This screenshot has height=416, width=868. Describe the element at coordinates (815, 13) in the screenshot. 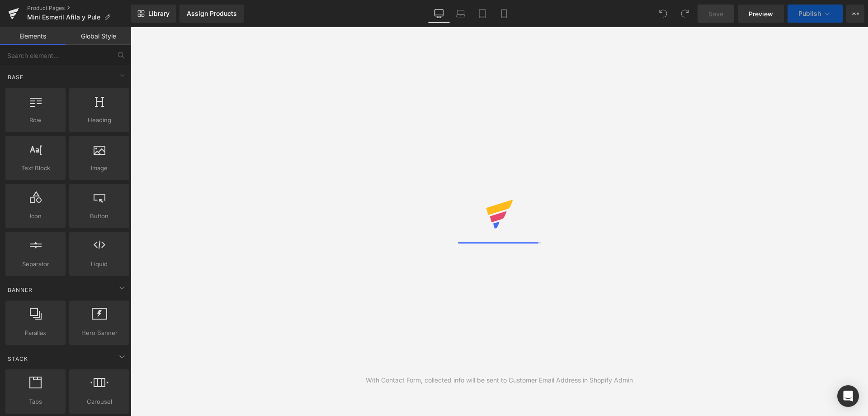

I see `button: Publish` at that location.